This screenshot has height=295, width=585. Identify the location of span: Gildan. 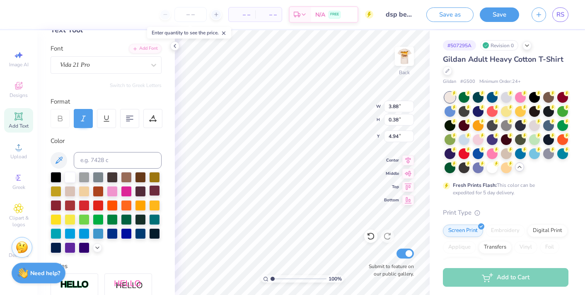
(450, 82).